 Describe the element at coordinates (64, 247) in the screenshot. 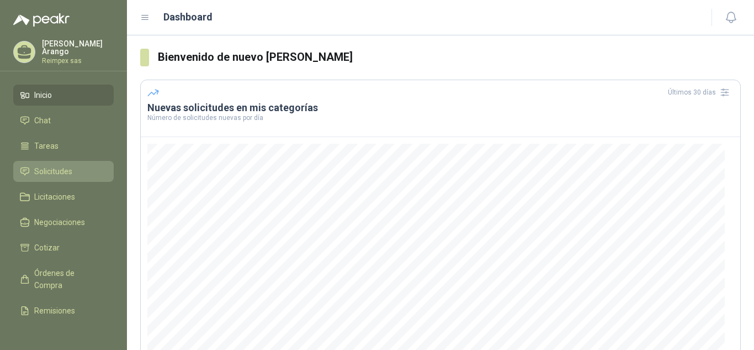

I see `a: Cotizar` at that location.